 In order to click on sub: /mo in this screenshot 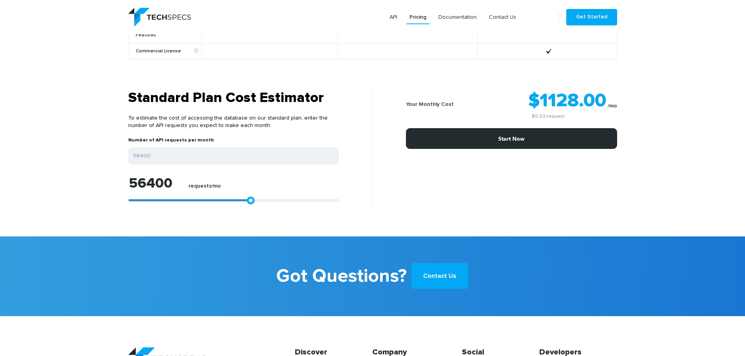, I will do `click(612, 106)`.